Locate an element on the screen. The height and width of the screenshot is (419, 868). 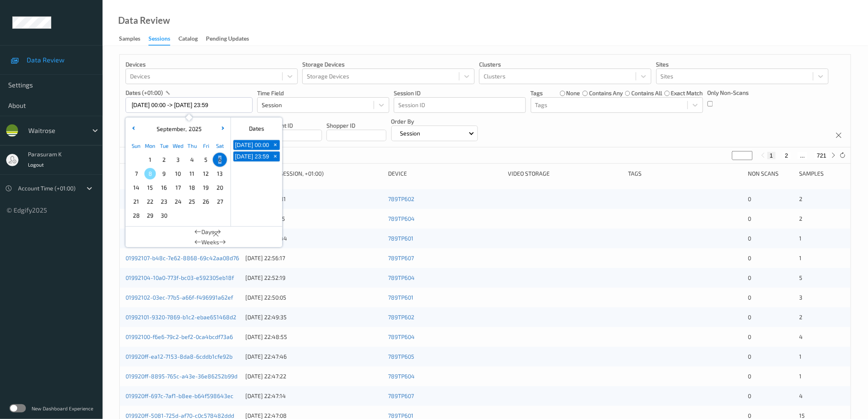
div: Choose Tuesday September 30 of 2025 is located at coordinates (164, 216).